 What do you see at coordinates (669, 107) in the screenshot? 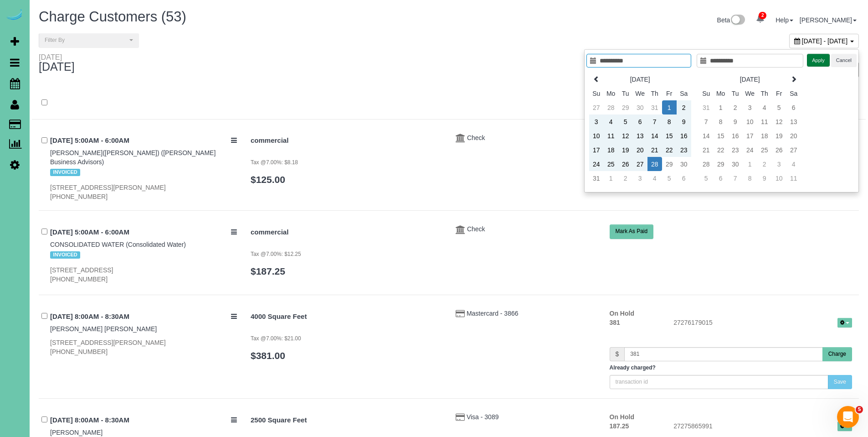
I see `td: 1` at bounding box center [669, 107].